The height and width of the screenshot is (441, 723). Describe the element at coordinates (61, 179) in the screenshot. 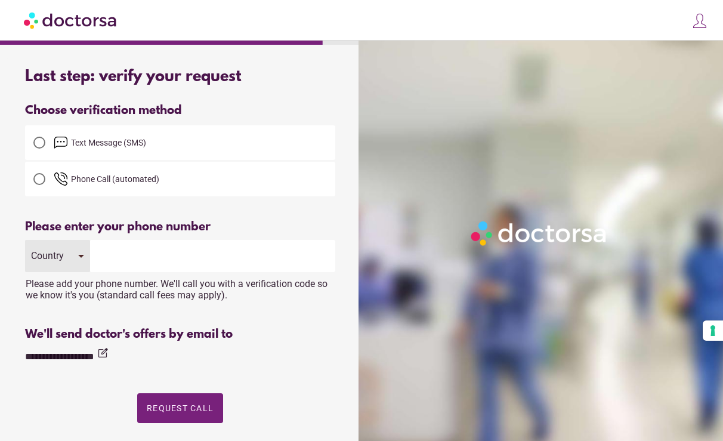

I see `img: phone` at that location.